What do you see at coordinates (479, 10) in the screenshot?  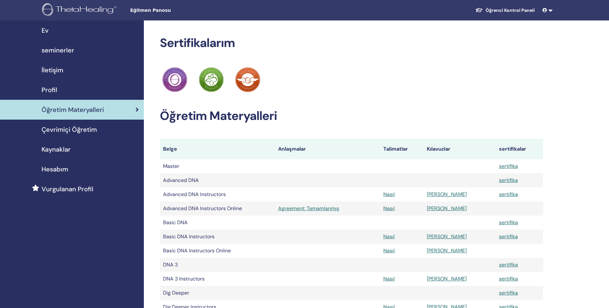 I see `img: graduation-cap-white.svg` at bounding box center [479, 10].